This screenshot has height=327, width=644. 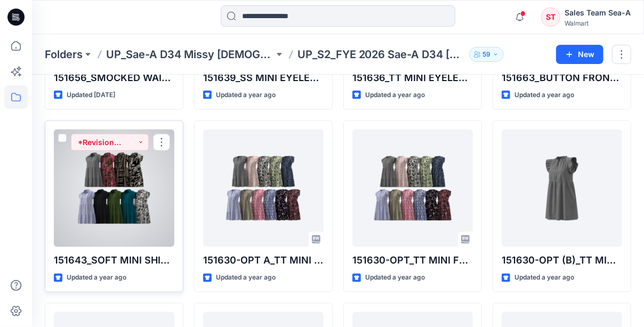 I want to click on a: 151630-OPT_TT MINI FLUTTER DRESS, so click(x=413, y=189).